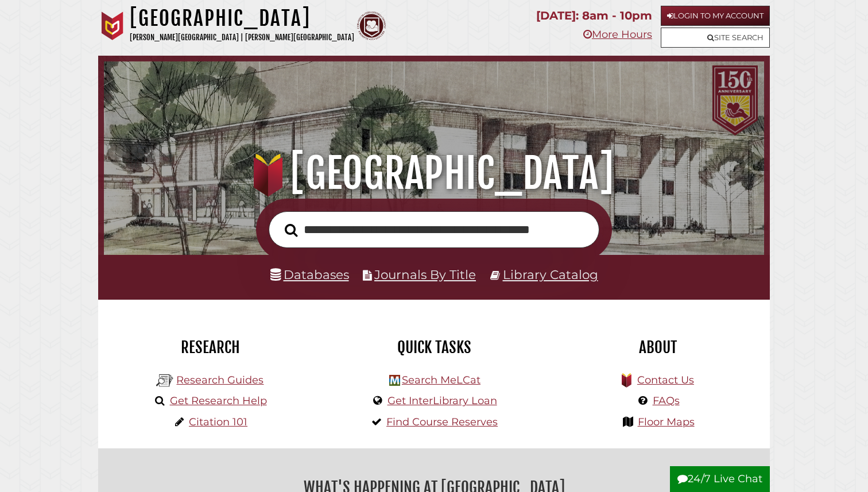 This screenshot has width=868, height=492. Describe the element at coordinates (112, 26) in the screenshot. I see `img: Calvin University` at that location.